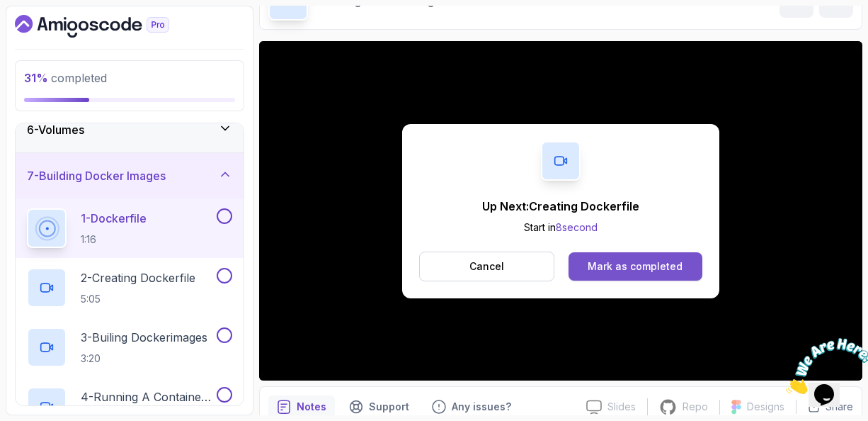 Image resolution: width=868 pixels, height=421 pixels. Describe the element at coordinates (622, 407) in the screenshot. I see `p: Slides` at that location.